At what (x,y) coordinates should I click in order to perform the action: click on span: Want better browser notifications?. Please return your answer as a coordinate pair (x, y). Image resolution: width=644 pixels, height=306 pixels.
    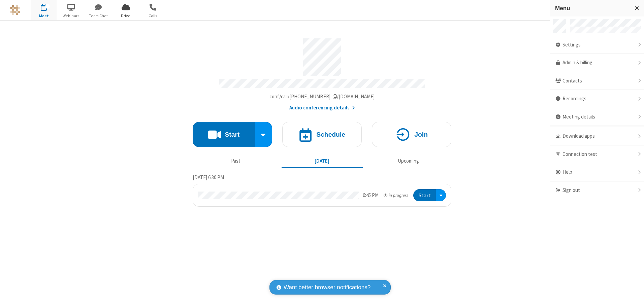
    Looking at the image, I should click on (327, 287).